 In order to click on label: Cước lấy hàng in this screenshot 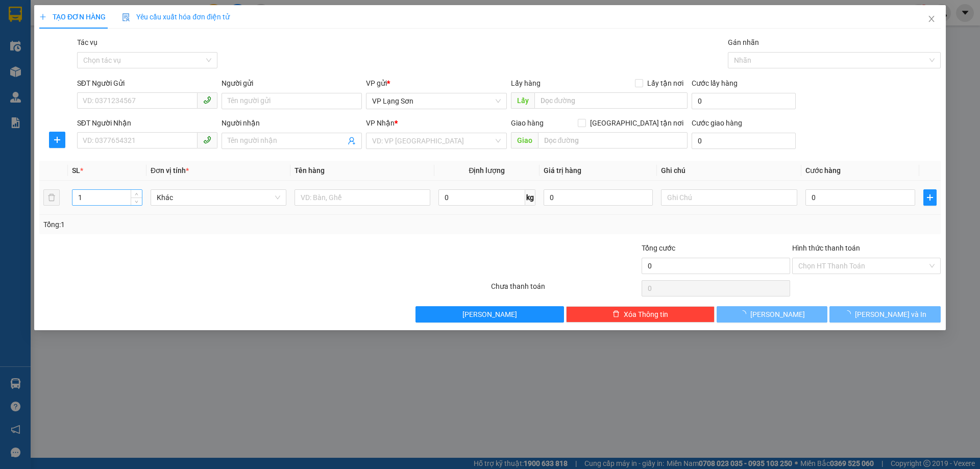, I will do `click(715, 83)`.